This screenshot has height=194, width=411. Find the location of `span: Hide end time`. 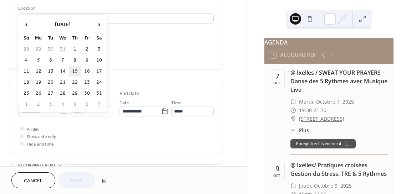

span: Hide end time is located at coordinates (40, 145).